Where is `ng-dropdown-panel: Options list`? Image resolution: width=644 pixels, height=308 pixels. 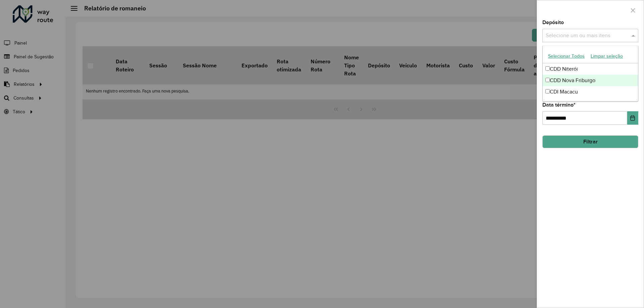 ng-dropdown-panel: Options list is located at coordinates (590, 73).